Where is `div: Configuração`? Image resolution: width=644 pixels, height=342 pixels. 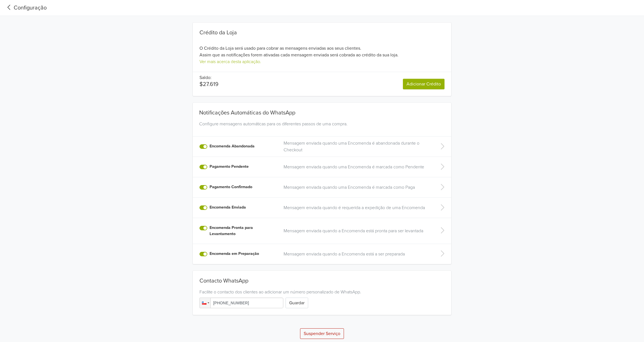 div: Configuração is located at coordinates (25, 8).